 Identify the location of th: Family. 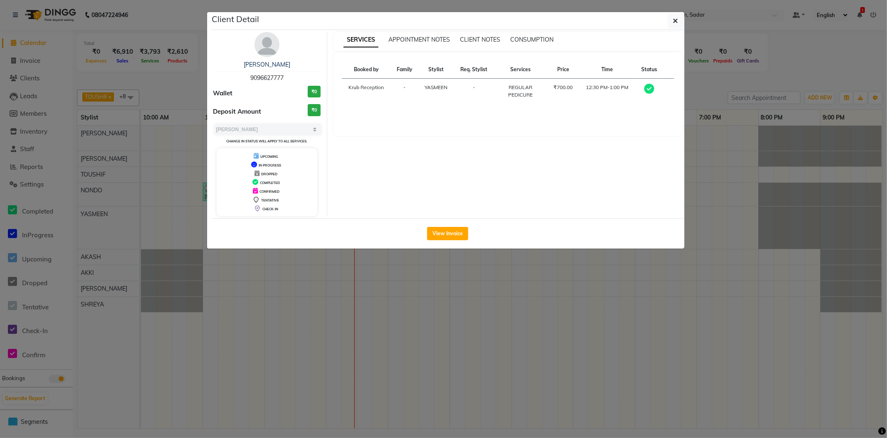
(404, 69).